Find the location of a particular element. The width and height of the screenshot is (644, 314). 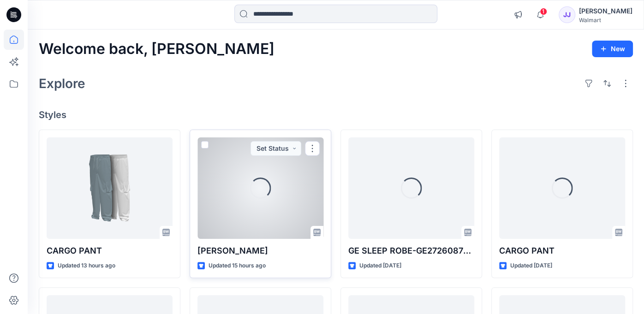

span: 1 is located at coordinates (543, 11).